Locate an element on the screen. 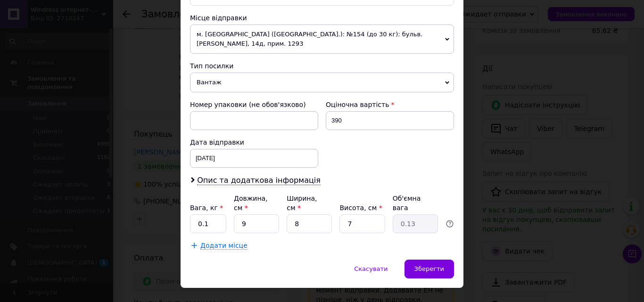 The width and height of the screenshot is (644, 302). div: Об'ємна вага is located at coordinates (415, 203).